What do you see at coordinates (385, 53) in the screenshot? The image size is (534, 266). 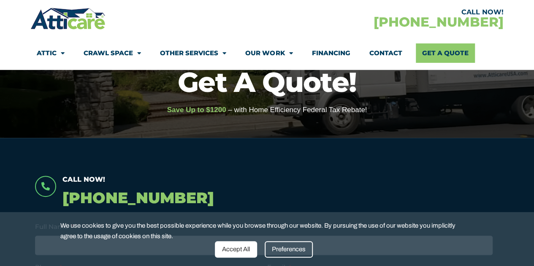 I see `a: Contact` at bounding box center [385, 53].